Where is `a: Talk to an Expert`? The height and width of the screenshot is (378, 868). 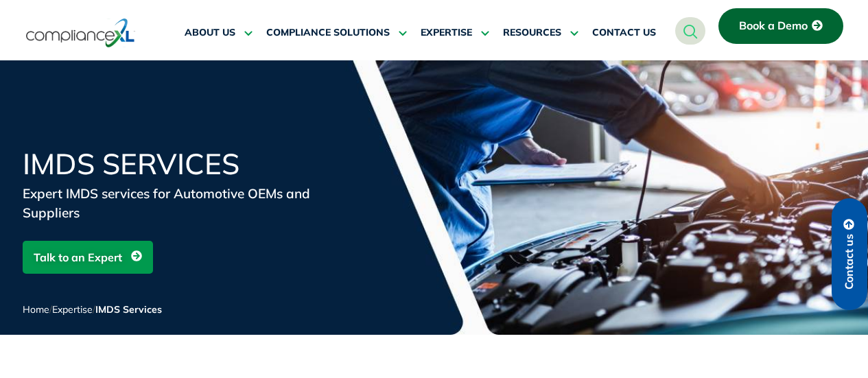
a: Talk to an Expert is located at coordinates (88, 257).